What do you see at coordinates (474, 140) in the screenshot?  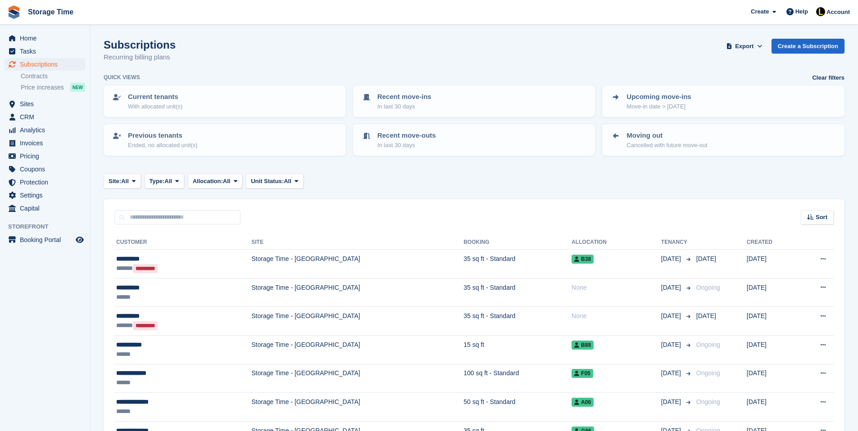 I see `a: Recent move-outs In last 30 days` at bounding box center [474, 140].